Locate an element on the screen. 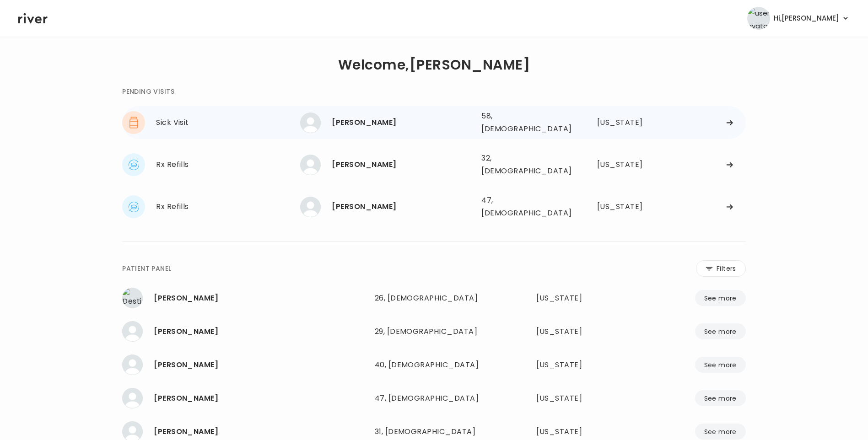 The image size is (868, 440). div: PATIENT PANEL is located at coordinates (146, 268).